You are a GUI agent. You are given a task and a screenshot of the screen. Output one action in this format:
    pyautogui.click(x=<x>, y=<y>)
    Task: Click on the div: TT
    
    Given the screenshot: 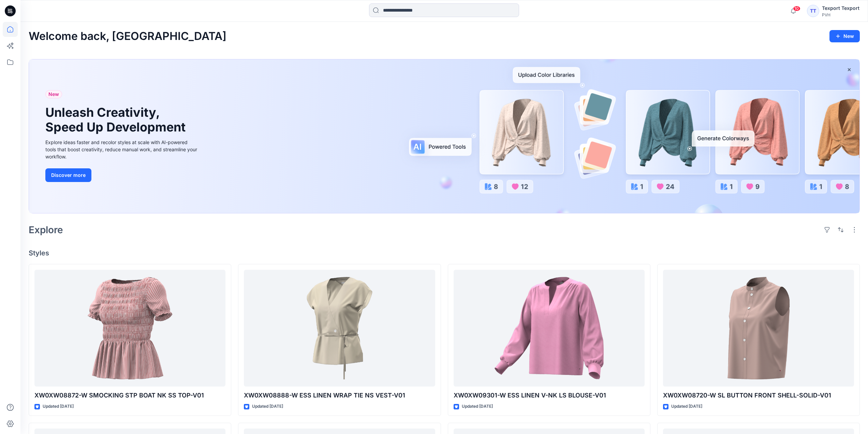 What is the action you would take?
    pyautogui.click(x=814, y=11)
    